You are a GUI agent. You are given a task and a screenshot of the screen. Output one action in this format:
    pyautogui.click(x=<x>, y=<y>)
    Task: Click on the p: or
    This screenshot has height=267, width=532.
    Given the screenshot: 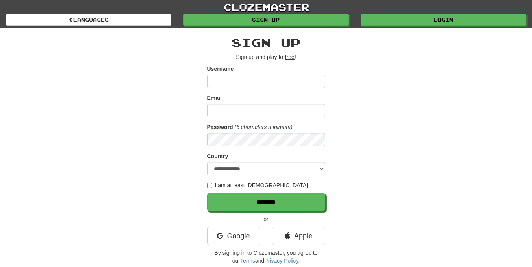 What is the action you would take?
    pyautogui.click(x=266, y=219)
    